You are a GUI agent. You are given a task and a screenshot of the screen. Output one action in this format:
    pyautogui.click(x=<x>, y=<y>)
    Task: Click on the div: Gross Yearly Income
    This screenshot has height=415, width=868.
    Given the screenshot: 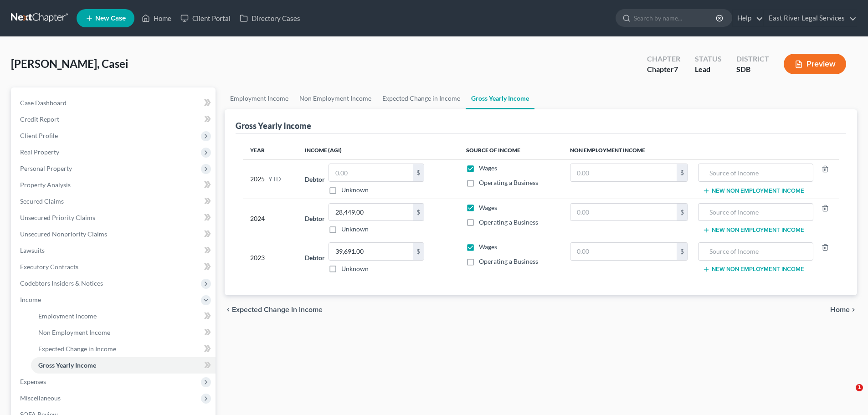 What is the action you would take?
    pyautogui.click(x=273, y=125)
    